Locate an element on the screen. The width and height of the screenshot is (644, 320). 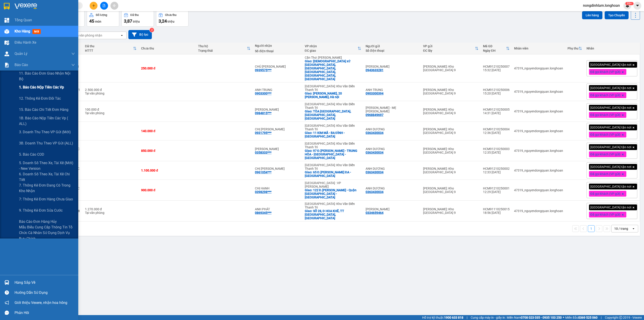
span: 5. Báo cáo COD is located at coordinates (31, 154).